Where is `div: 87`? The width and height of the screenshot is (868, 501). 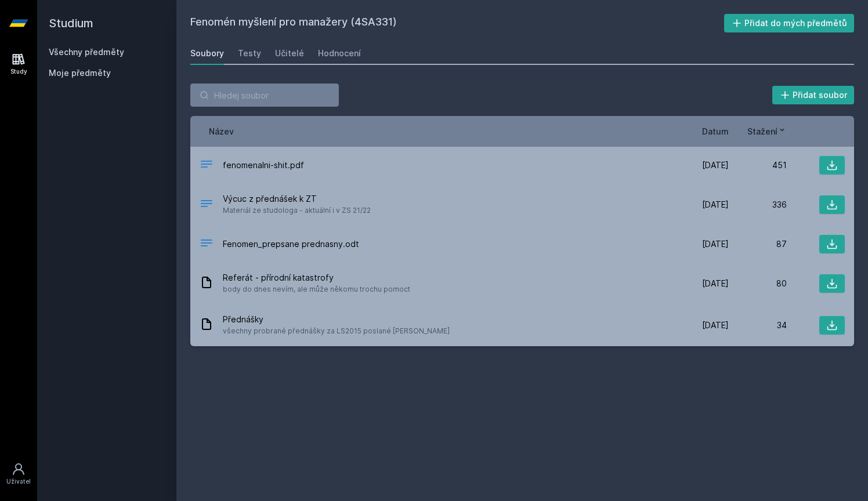 div: 87 is located at coordinates (758, 244).